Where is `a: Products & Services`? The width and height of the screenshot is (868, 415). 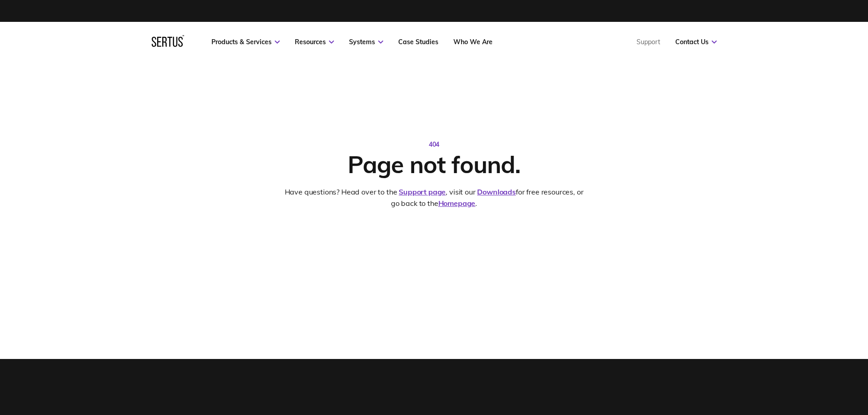
a: Products & Services is located at coordinates (246, 42).